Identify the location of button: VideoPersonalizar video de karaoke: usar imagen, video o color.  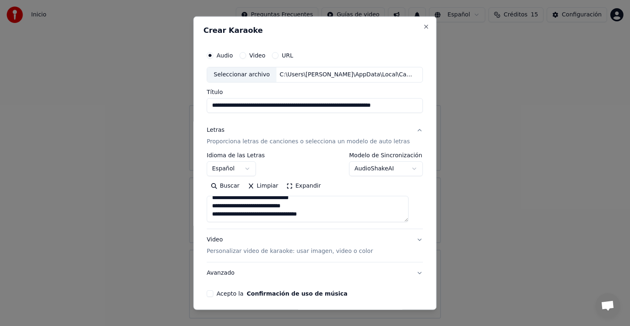
(315, 245).